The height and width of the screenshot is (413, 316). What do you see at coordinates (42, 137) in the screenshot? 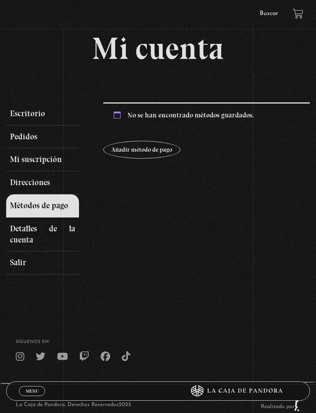
I see `a: Pedidos` at bounding box center [42, 137].